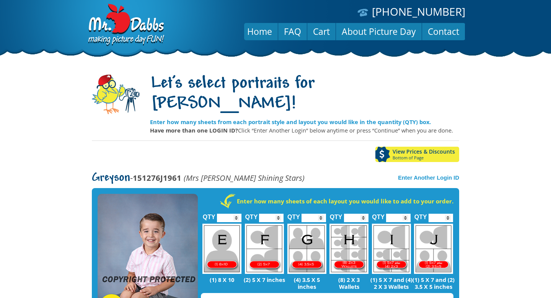 The width and height of the screenshot is (551, 298). Describe the element at coordinates (291, 122) in the screenshot. I see `strong: Enter how many sheets from each portrait style and layout you would like in the quantity (QTY) box.` at that location.